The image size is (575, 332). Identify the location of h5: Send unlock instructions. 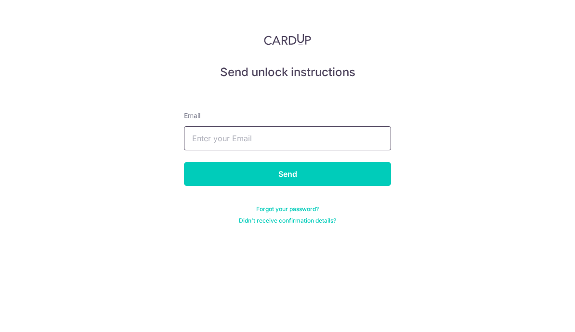
(287, 72).